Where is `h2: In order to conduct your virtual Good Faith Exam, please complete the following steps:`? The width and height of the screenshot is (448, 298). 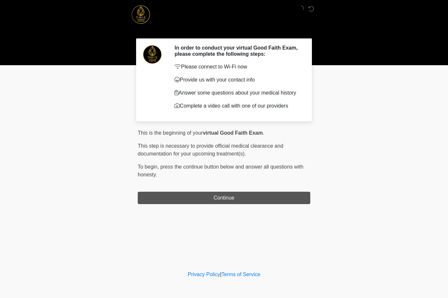 h2: In order to conduct your virtual Good Faith Exam, please complete the following steps: is located at coordinates (237, 51).